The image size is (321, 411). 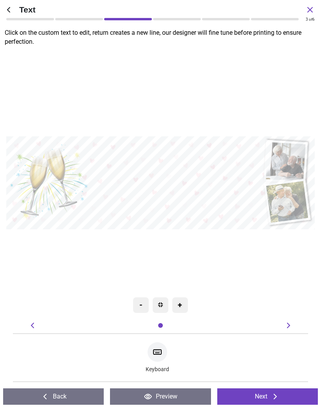 What do you see at coordinates (310, 20) in the screenshot?
I see `div: of 6` at bounding box center [310, 20].